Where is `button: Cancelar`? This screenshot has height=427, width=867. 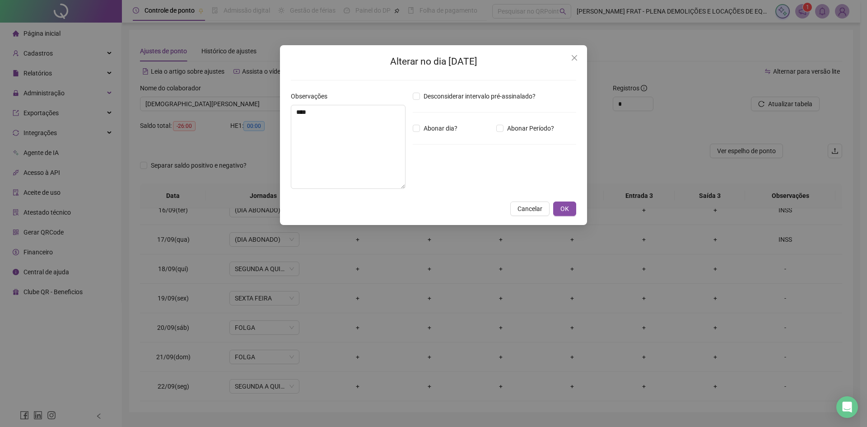 button: Cancelar is located at coordinates (530, 209).